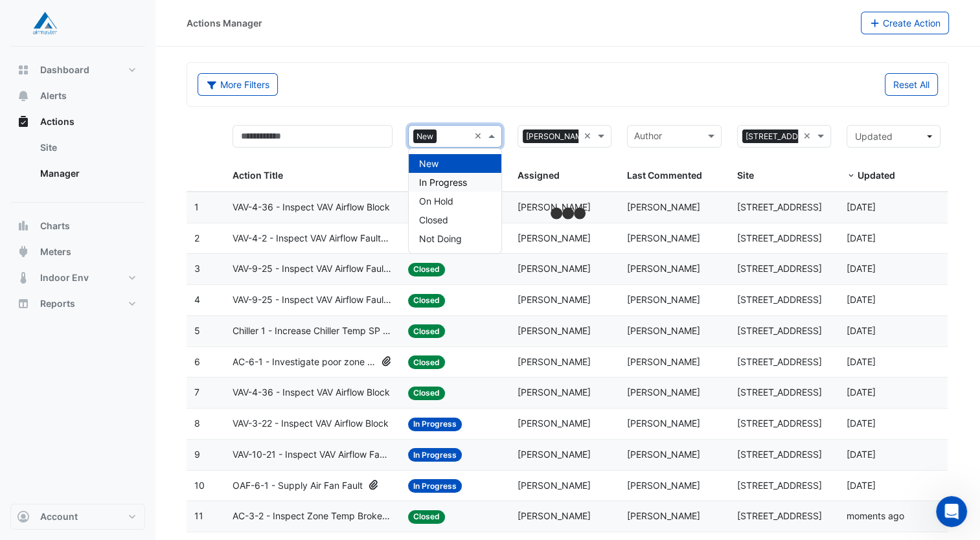  What do you see at coordinates (23, 70) in the screenshot?
I see `app-icon: Dashboard` at bounding box center [23, 70].